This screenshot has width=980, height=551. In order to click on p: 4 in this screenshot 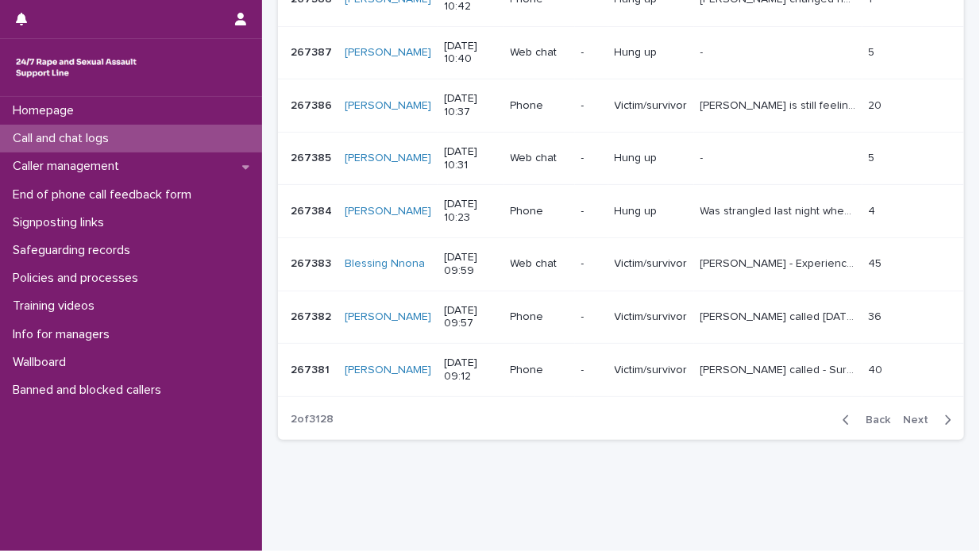, I will do `click(873, 209)`.